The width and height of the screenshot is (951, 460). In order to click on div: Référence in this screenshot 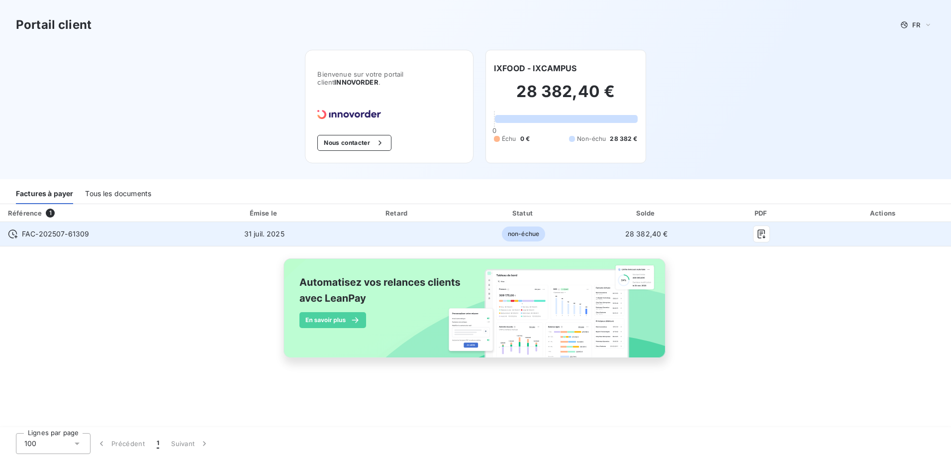, I will do `click(25, 213)`.